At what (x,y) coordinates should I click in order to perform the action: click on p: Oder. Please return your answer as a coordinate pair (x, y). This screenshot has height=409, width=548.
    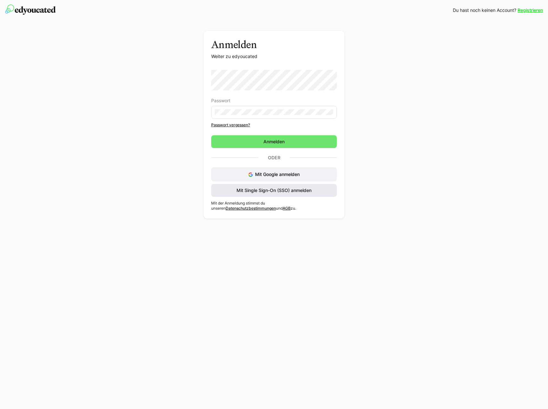
    Looking at the image, I should click on (274, 158).